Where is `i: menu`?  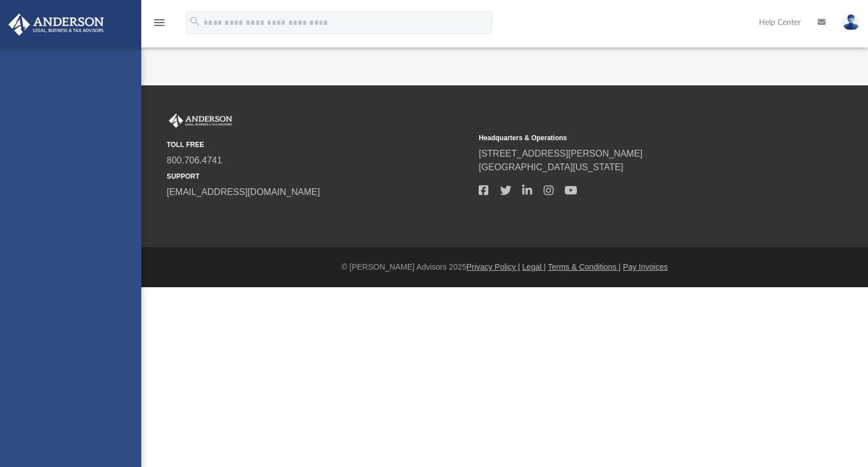 i: menu is located at coordinates (159, 23).